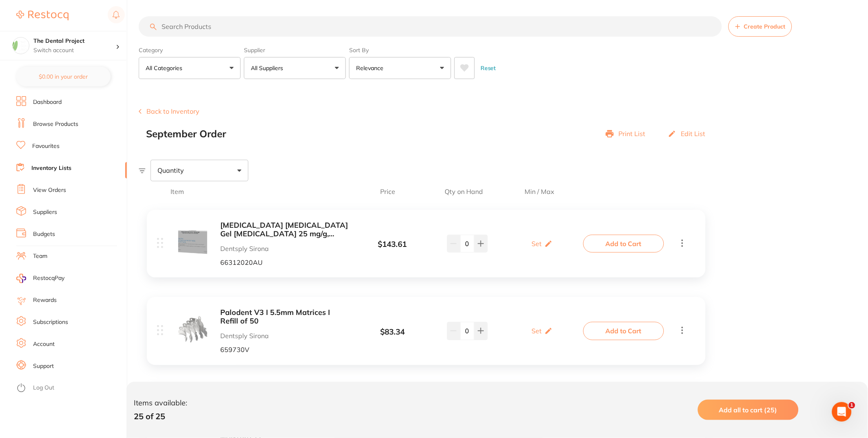 The height and width of the screenshot is (438, 868). Describe the element at coordinates (43, 388) in the screenshot. I see `a: Log Out` at that location.